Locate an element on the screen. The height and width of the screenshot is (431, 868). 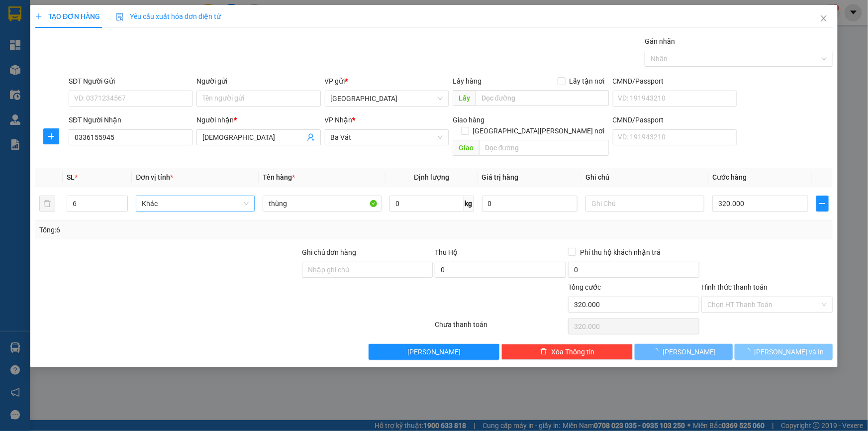
span: TẠO ĐƠN HÀNG is located at coordinates (68, 16).